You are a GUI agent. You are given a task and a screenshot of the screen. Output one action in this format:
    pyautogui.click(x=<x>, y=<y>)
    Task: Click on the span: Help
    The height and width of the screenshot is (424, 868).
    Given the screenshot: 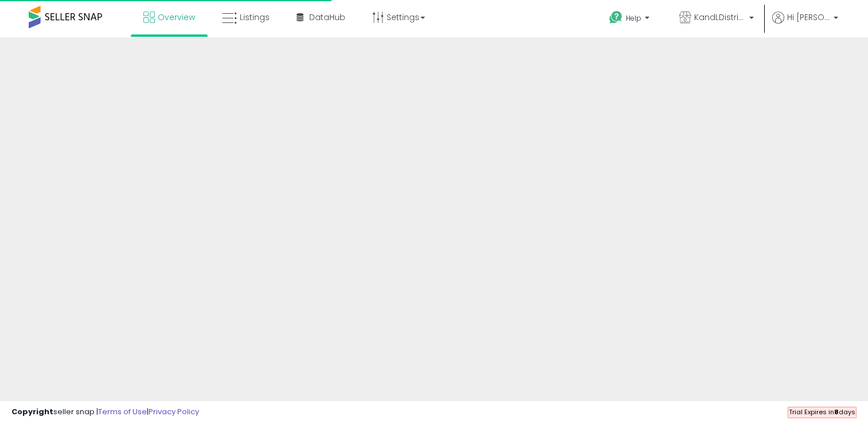 What is the action you would take?
    pyautogui.click(x=634, y=18)
    